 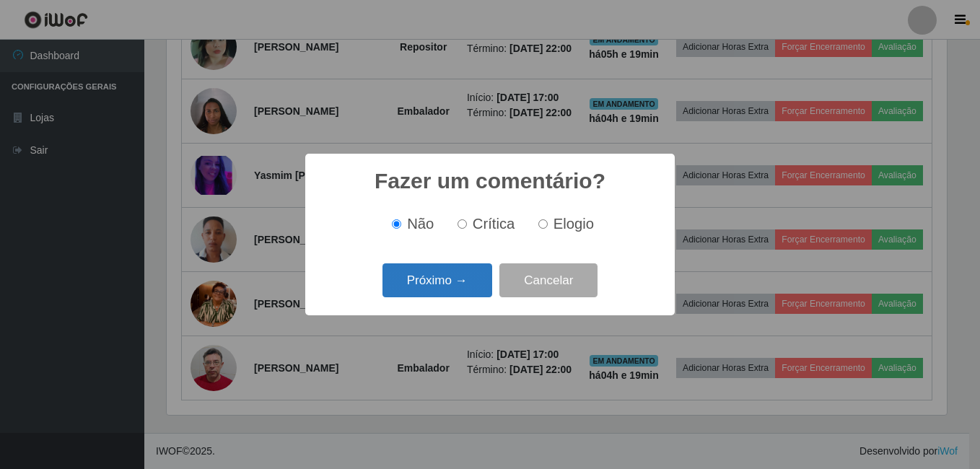 I want to click on h2: Fazer um comentário?, so click(x=490, y=181).